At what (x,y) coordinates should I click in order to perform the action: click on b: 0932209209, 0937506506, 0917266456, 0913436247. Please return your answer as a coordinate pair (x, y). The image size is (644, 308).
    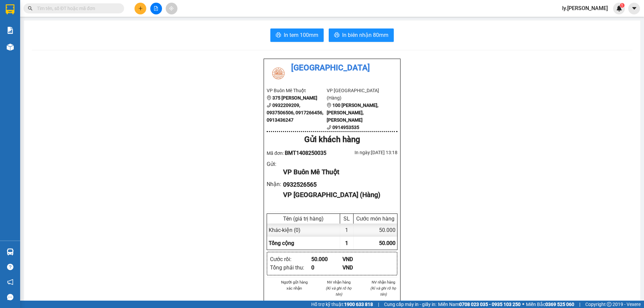
    Looking at the image, I should click on (295, 113).